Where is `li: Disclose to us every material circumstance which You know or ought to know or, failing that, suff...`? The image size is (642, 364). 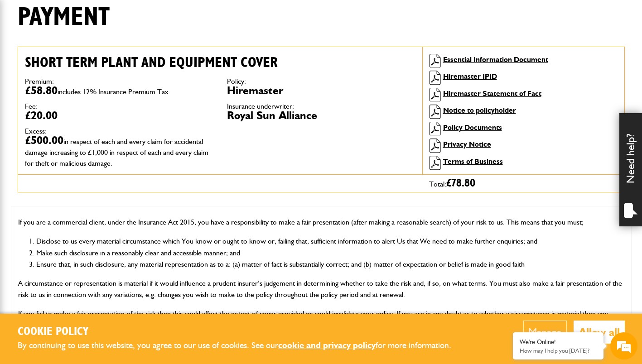 li: Disclose to us every material circumstance which You know or ought to know or, failing that, suff... is located at coordinates (330, 241).